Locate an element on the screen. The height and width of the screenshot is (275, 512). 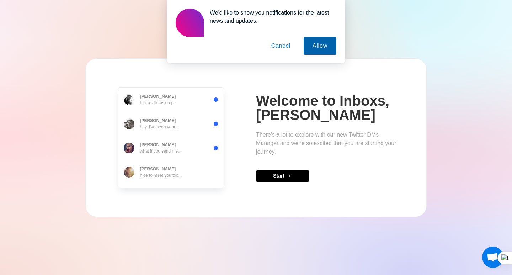
img: notification icon is located at coordinates (190, 23).